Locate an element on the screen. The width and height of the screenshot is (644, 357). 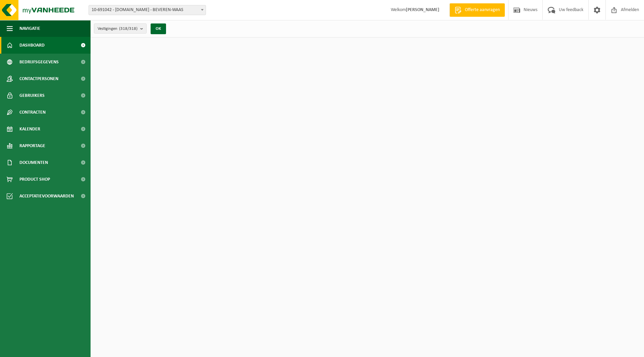
span: Acceptatievoorwaarden is located at coordinates (47, 196).